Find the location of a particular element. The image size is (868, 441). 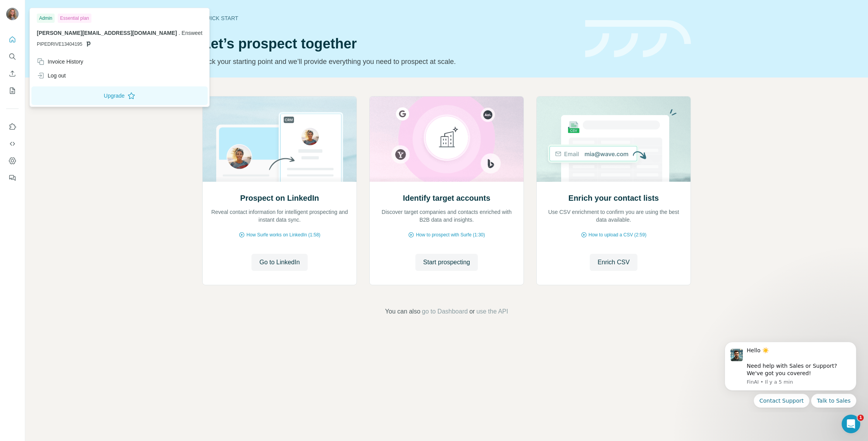

button: Dashboard is located at coordinates (12, 161).